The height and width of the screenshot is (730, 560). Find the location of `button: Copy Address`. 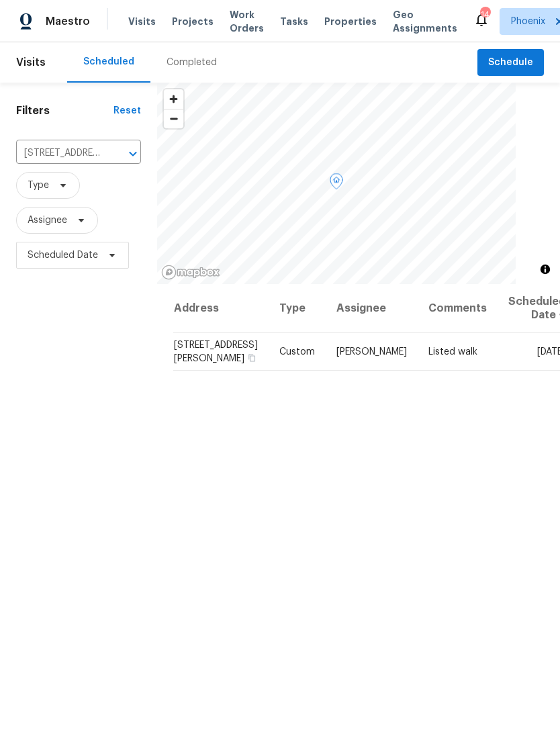

button: Copy Address is located at coordinates (252, 358).